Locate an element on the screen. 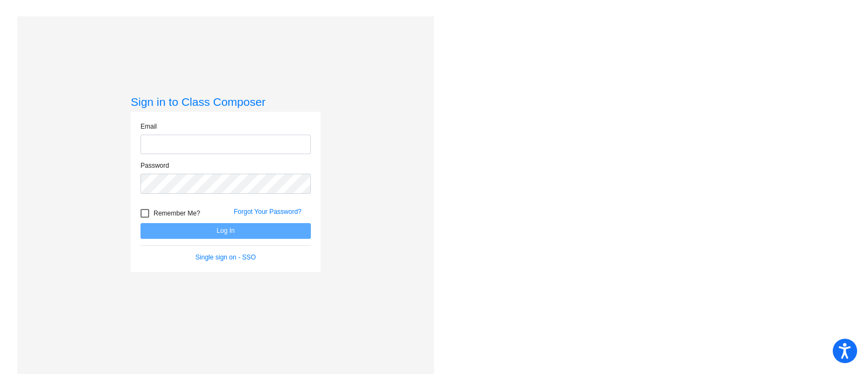 This screenshot has height=374, width=868. a: Single sign on - SSO is located at coordinates (225, 257).